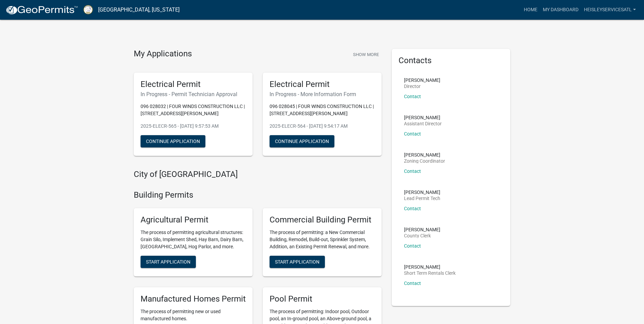  Describe the element at coordinates (322, 239) in the screenshot. I see `p: The process of permitting: a New Commercial Building, Remodel, Build-out, Sprinkler System, Addit...` at that location.